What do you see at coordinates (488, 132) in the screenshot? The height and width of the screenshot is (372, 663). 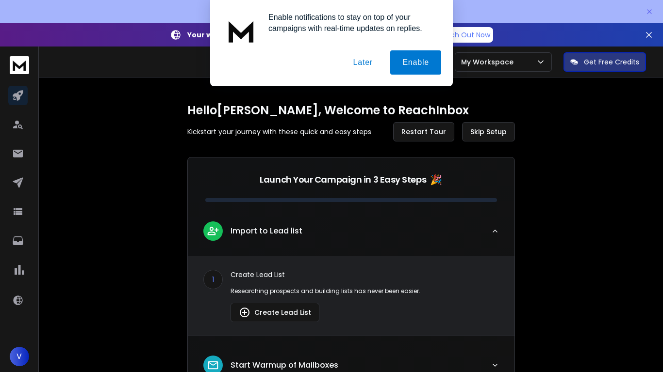 I see `span: Skip Setup` at bounding box center [488, 132].